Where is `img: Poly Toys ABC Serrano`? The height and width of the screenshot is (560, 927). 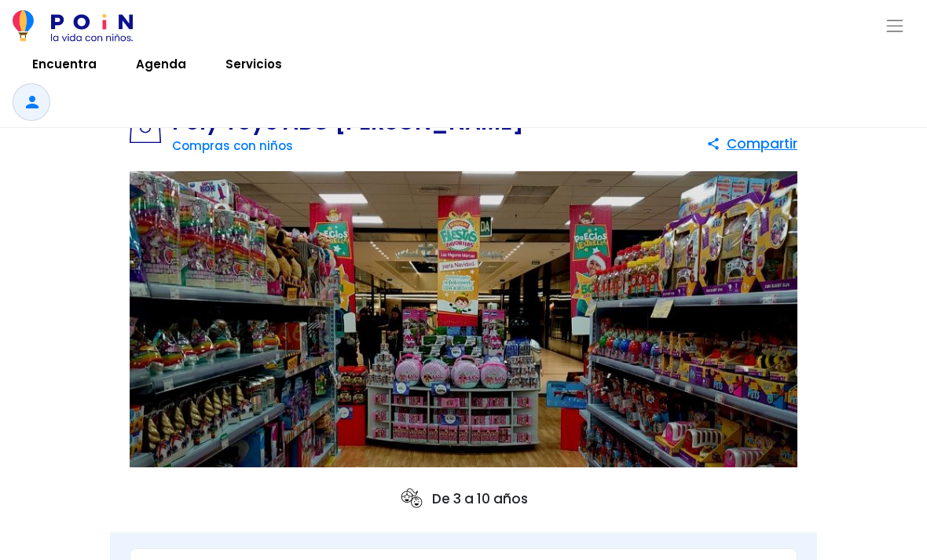 img: Poly Toys ABC Serrano is located at coordinates (464, 320).